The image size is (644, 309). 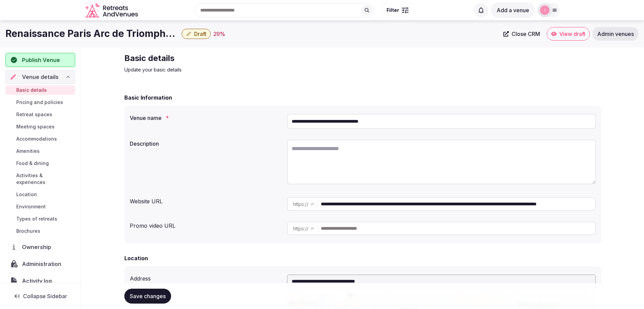 What do you see at coordinates (40, 219) in the screenshot?
I see `a: Types of retreats` at bounding box center [40, 219].